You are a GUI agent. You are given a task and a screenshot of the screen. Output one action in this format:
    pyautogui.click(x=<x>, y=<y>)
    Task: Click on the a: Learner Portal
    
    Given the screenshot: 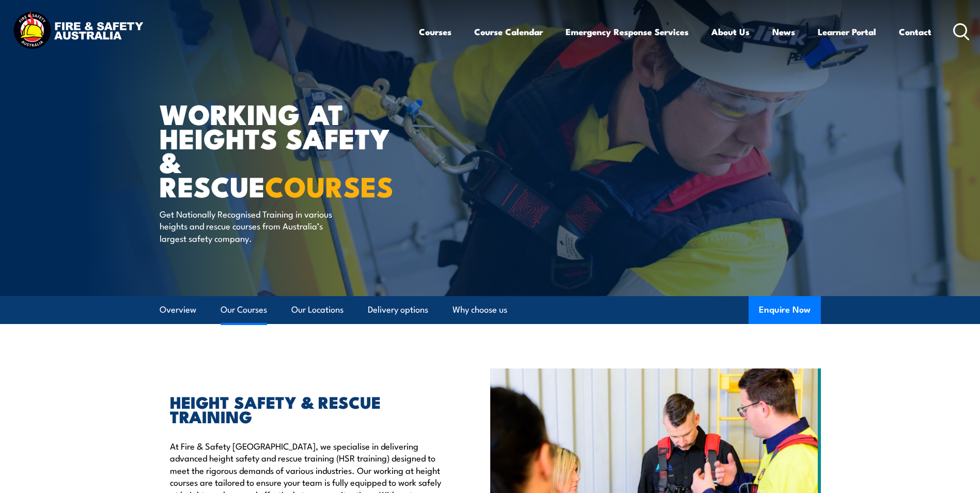 What is the action you would take?
    pyautogui.click(x=846, y=32)
    